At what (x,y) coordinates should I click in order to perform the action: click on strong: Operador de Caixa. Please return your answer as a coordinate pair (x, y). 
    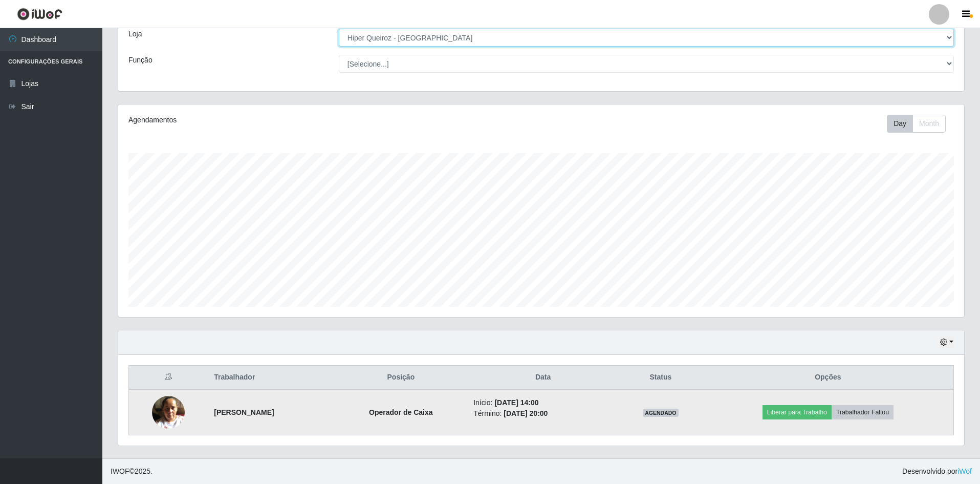
    Looking at the image, I should click on (400, 412).